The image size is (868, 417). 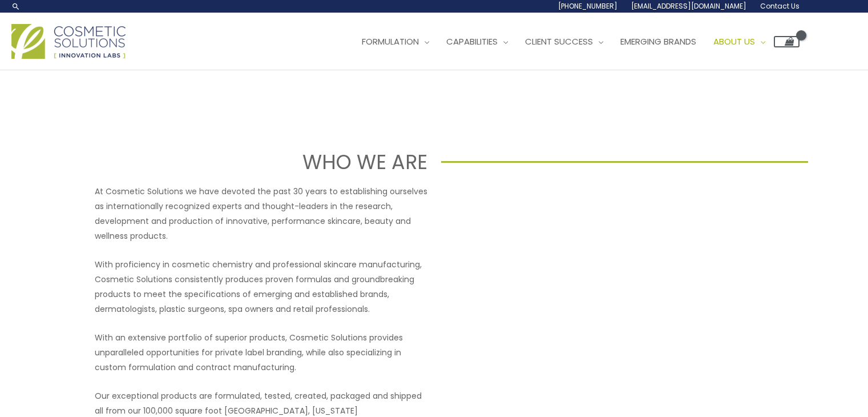 What do you see at coordinates (395, 41) in the screenshot?
I see `a: Formulation` at bounding box center [395, 41].